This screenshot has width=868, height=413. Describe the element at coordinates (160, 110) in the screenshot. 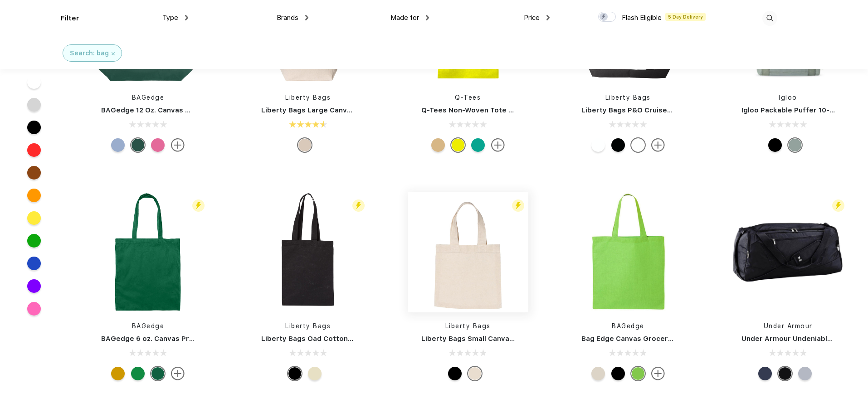

I see `a: BAGedge 12 Oz. Canvas Boat Tote` at that location.